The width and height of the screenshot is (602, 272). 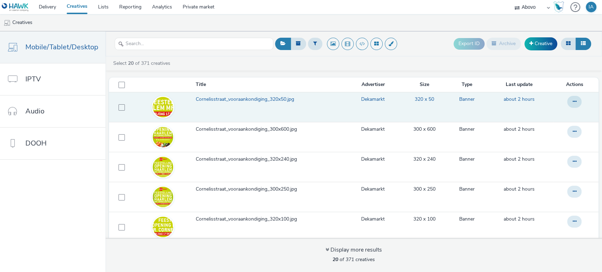 I want to click on button: Archive, so click(x=503, y=44).